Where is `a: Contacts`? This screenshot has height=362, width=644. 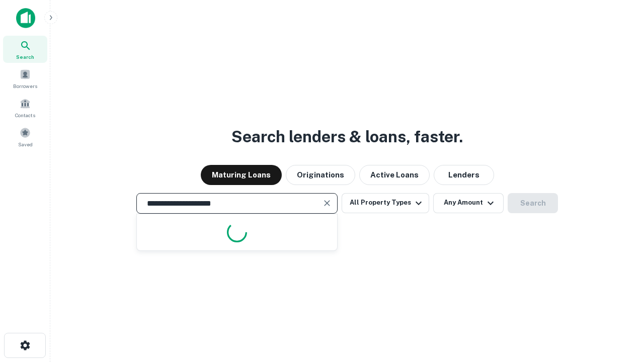
a: Contacts is located at coordinates (25, 108).